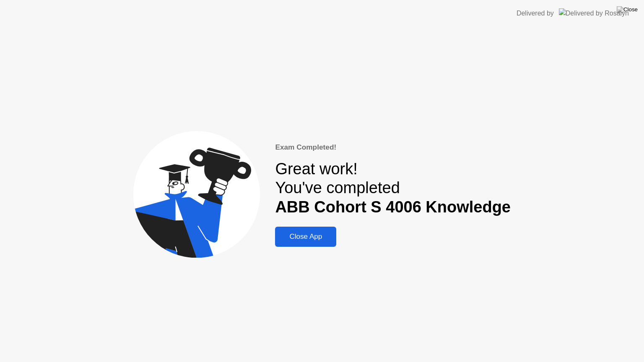 Image resolution: width=644 pixels, height=362 pixels. Describe the element at coordinates (393, 188) in the screenshot. I see `div: Great work! You've completed` at that location.